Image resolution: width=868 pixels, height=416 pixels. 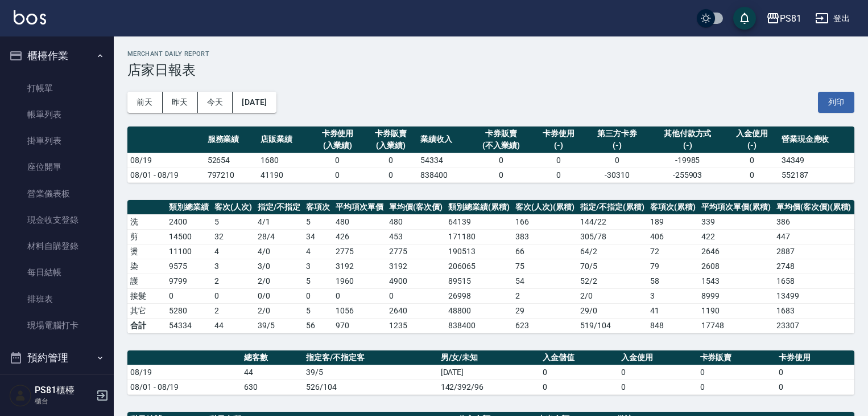 I want to click on th: 卡券使用, so click(x=815, y=357).